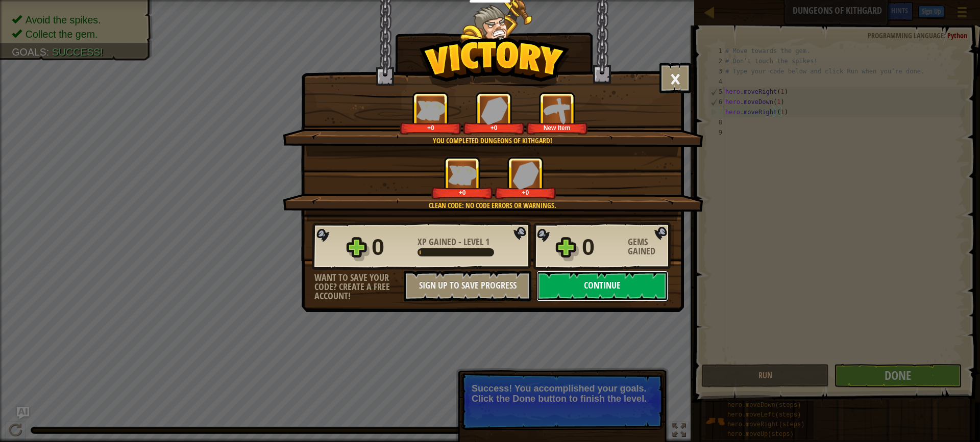 This screenshot has height=442, width=980. I want to click on div: Gems Gained, so click(651, 247).